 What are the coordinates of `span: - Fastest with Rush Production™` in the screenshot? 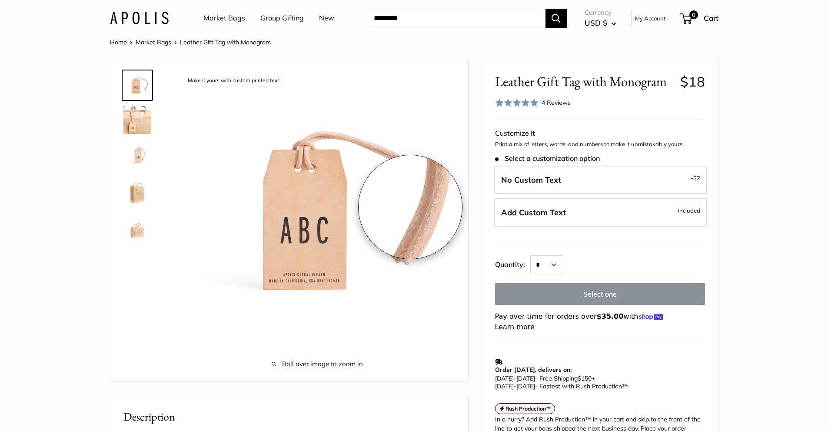 It's located at (562, 386).